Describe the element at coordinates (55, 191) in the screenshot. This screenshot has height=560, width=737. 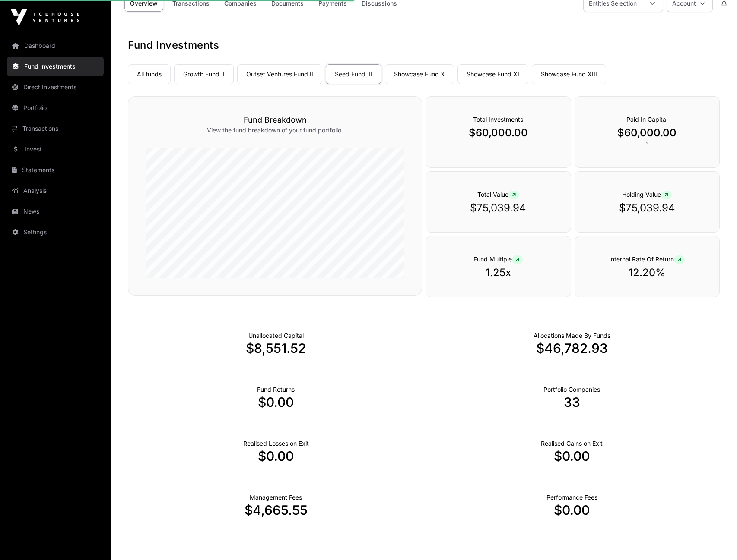
I see `a: Analysis` at that location.